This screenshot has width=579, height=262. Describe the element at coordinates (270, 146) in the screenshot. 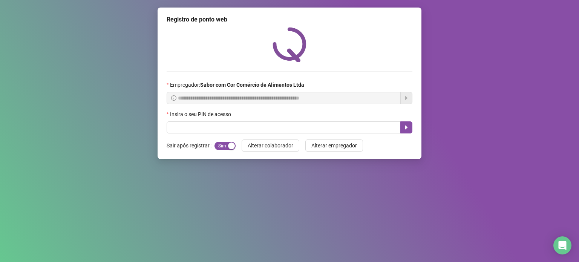

I see `span: Alterar colaborador` at that location.